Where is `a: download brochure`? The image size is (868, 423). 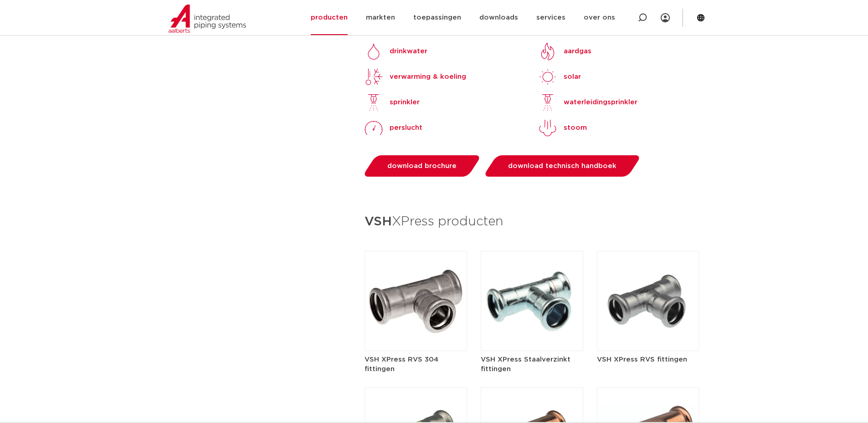
a: download brochure is located at coordinates (422, 166).